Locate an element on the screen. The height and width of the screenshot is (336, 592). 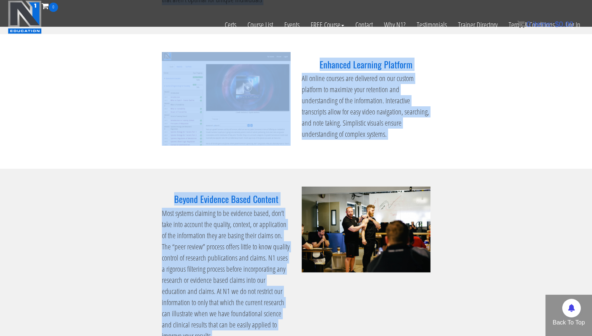
a: Events is located at coordinates (292, 25).